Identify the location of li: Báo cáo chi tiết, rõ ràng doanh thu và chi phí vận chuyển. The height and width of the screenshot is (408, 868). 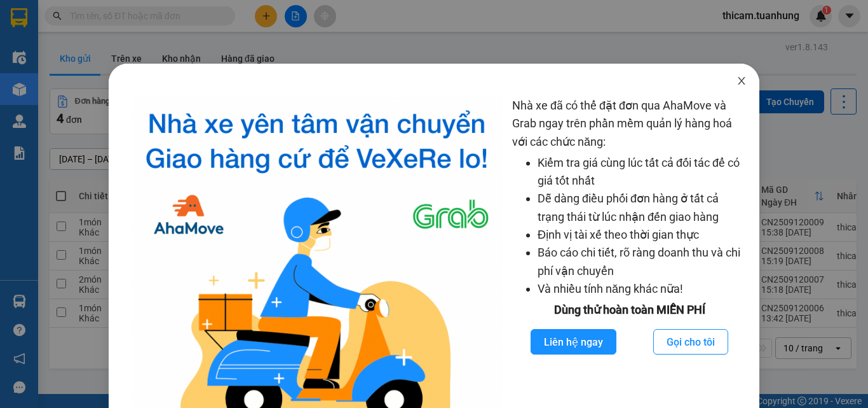
(642, 262).